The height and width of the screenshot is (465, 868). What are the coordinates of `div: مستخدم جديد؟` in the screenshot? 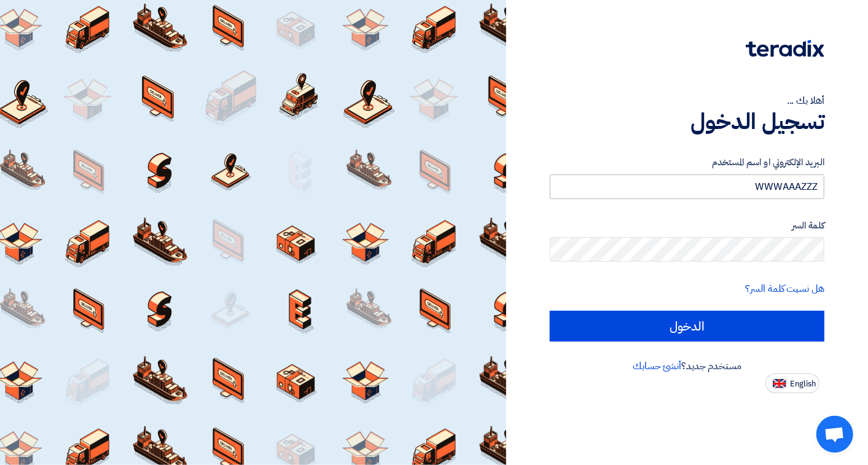 It's located at (686, 366).